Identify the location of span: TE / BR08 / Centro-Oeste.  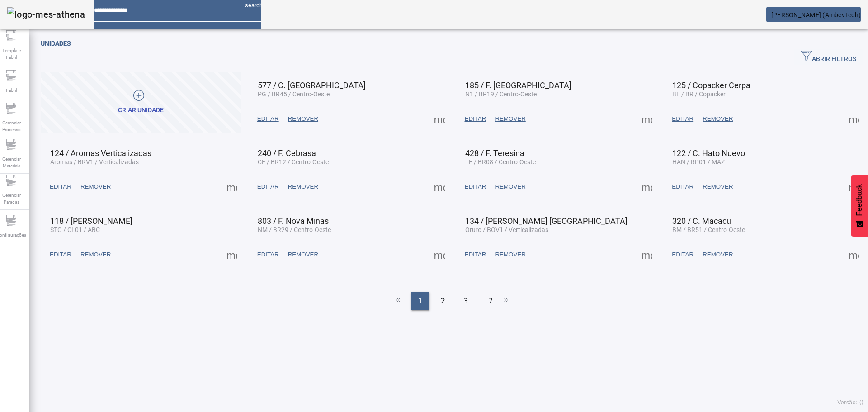
(500, 162).